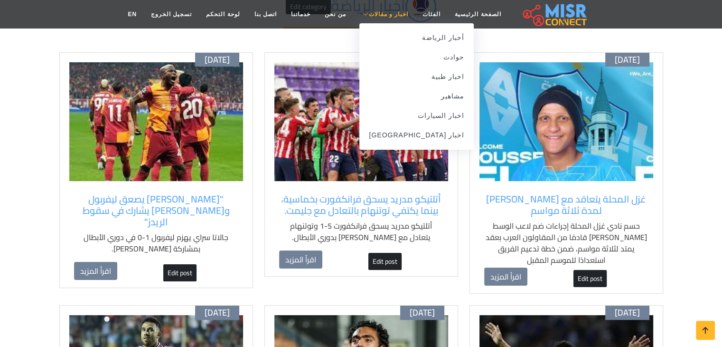  Describe the element at coordinates (416, 76) in the screenshot. I see `a: اخبار طبية` at that location.